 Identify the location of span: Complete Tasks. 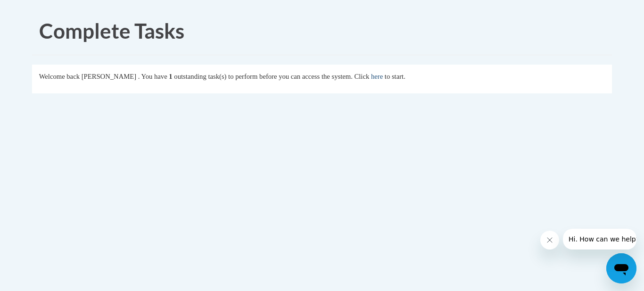
(112, 31).